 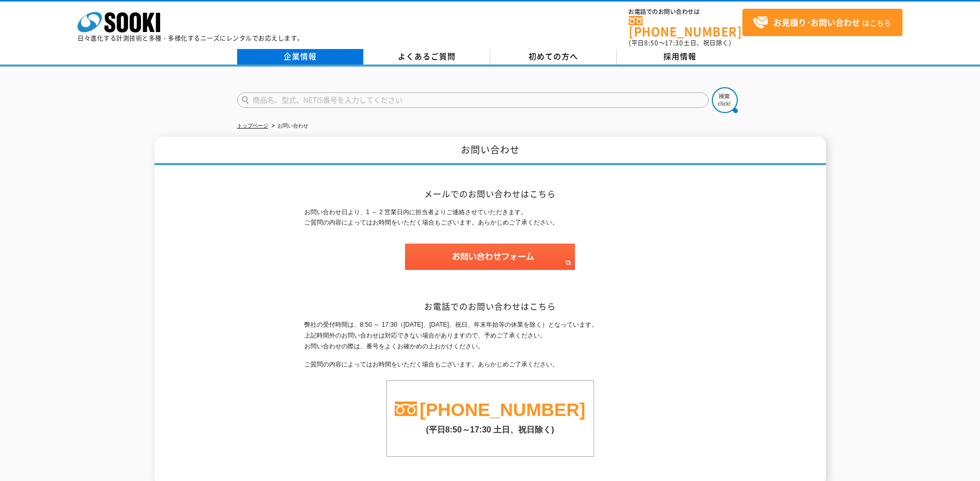 I want to click on a: 採用情報, so click(x=680, y=57).